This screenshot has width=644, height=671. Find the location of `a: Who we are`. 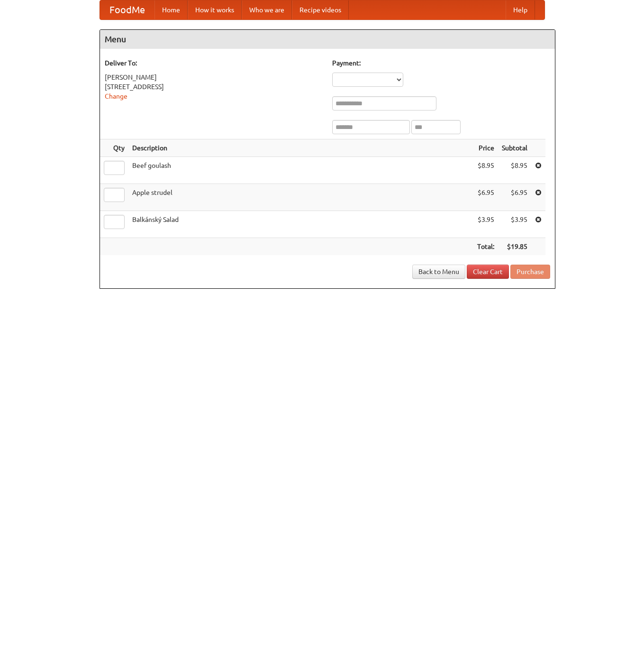

a: Who we are is located at coordinates (267, 10).